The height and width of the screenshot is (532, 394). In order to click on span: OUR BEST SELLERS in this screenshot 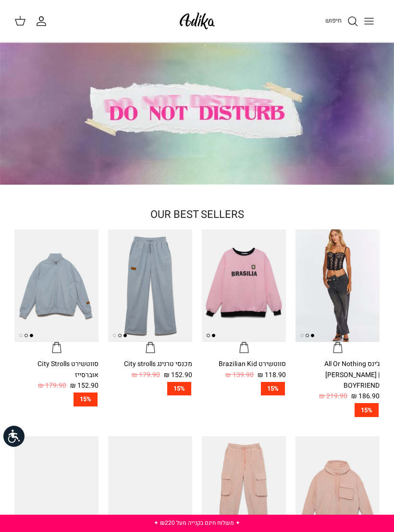, I will do `click(197, 215)`.